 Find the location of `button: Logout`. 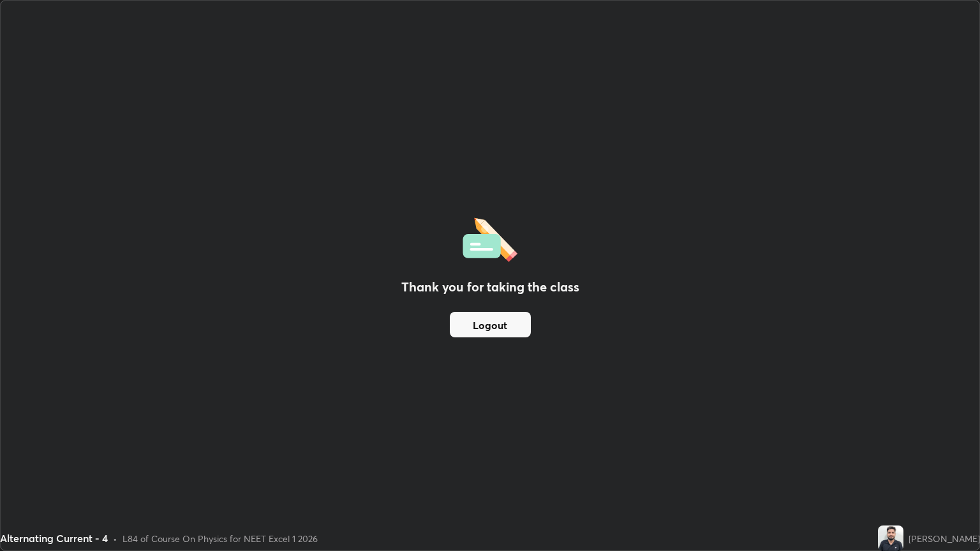

button: Logout is located at coordinates (490, 325).